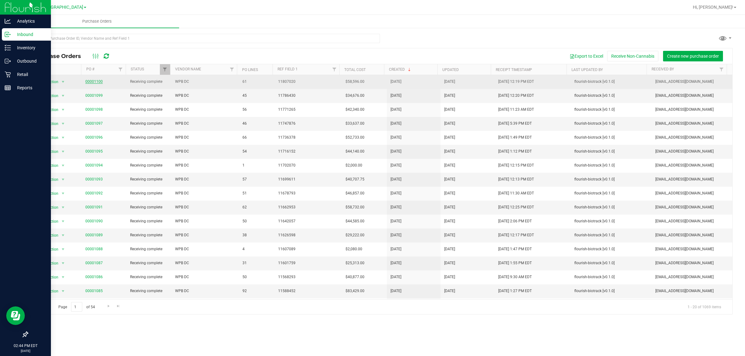 The height and width of the screenshot is (356, 745). What do you see at coordinates (586, 56) in the screenshot?
I see `button: Export to Excel` at bounding box center [586, 56].